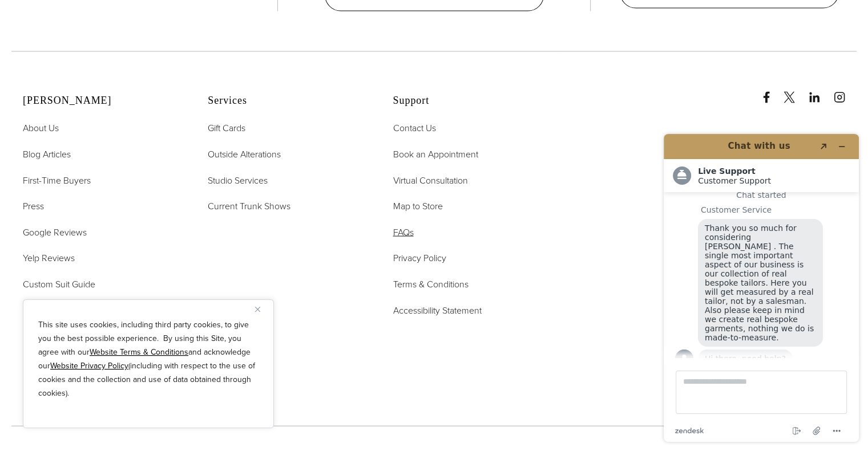  What do you see at coordinates (434, 154) in the screenshot?
I see `a: Book an Appointment` at bounding box center [434, 154].